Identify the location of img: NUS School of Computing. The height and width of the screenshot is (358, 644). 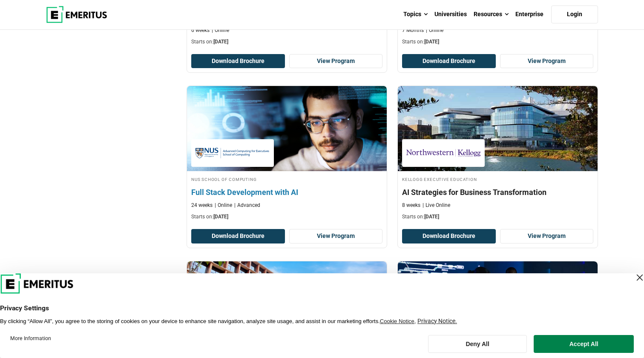
(233, 153).